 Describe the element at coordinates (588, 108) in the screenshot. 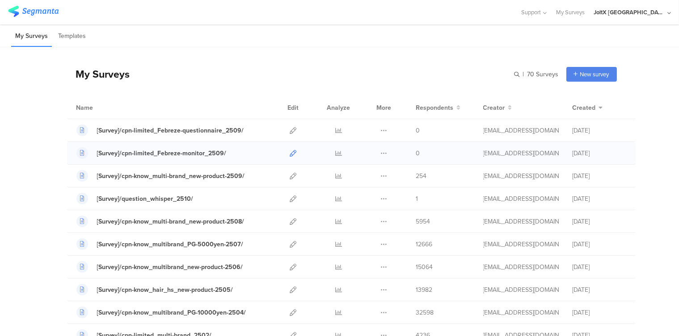

I see `button: Created` at that location.